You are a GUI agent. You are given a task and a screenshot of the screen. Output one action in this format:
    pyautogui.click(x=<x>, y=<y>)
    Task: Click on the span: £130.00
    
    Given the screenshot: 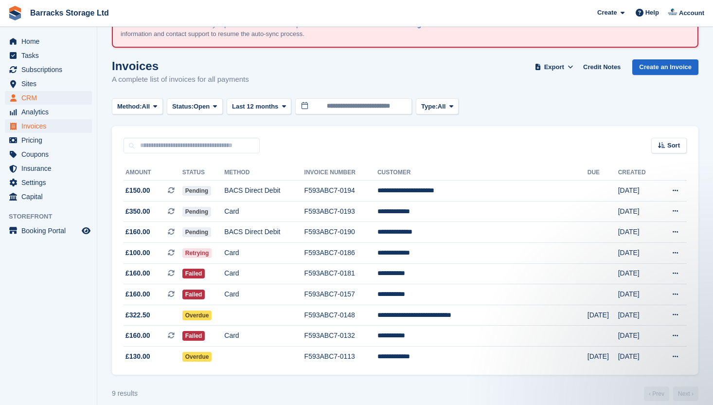 What is the action you would take?
    pyautogui.click(x=138, y=356)
    